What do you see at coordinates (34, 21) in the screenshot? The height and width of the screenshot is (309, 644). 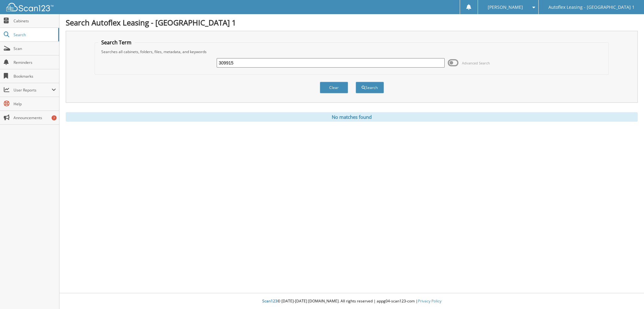 I see `span: Cabinets` at bounding box center [34, 21].